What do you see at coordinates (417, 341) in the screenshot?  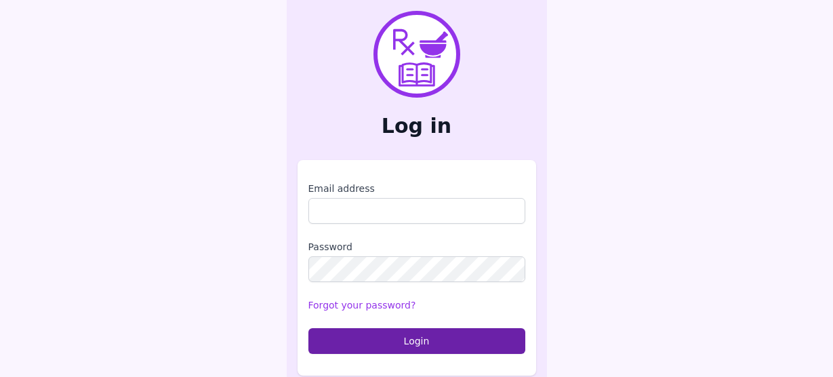 I see `button: Login` at bounding box center [417, 341].